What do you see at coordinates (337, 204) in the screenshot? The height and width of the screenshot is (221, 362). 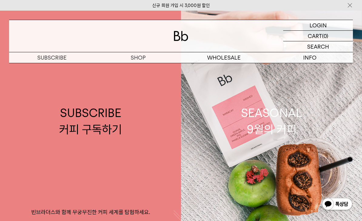 I see `img: 카카오톡 채널 1:1 채팅 버튼` at bounding box center [337, 204].